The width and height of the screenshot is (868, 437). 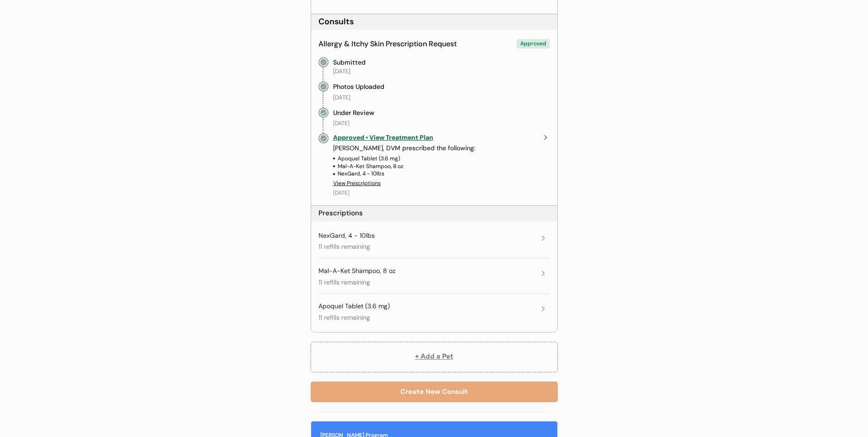 What do you see at coordinates (336, 21) in the screenshot?
I see `div: Consults` at bounding box center [336, 21].